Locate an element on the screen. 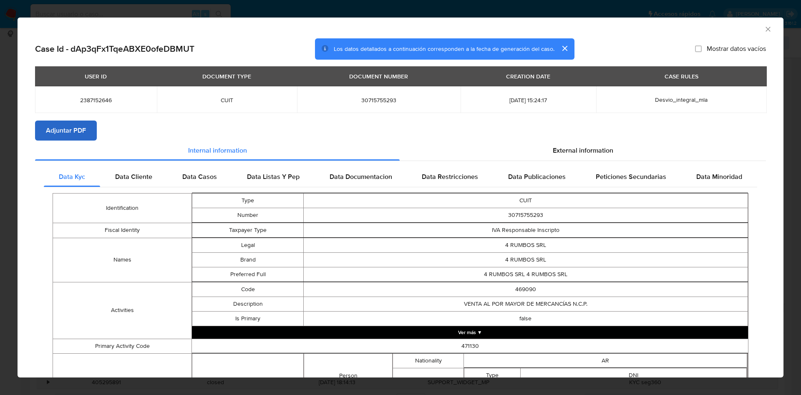 This screenshot has height=395, width=801. td: Activities is located at coordinates (122, 310).